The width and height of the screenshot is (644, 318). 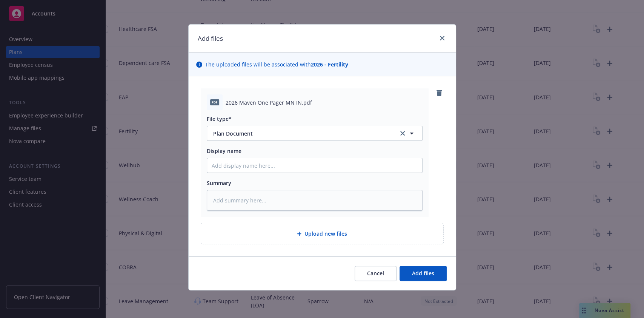 I want to click on span: File type*, so click(x=219, y=119).